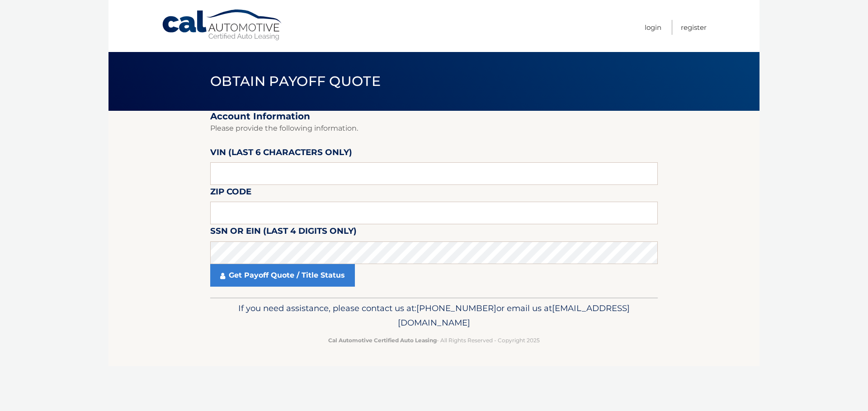 The height and width of the screenshot is (411, 868). Describe the element at coordinates (282, 275) in the screenshot. I see `a: Get Payoff Quote / Title Status` at that location.